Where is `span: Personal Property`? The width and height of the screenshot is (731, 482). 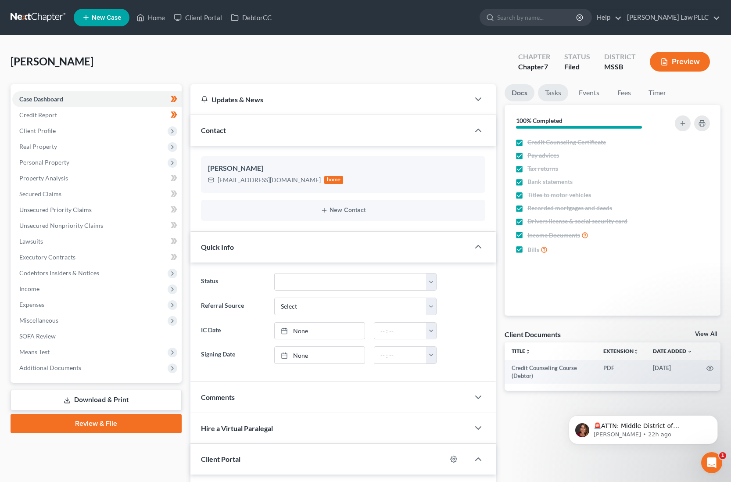 span: Personal Property is located at coordinates (44, 162).